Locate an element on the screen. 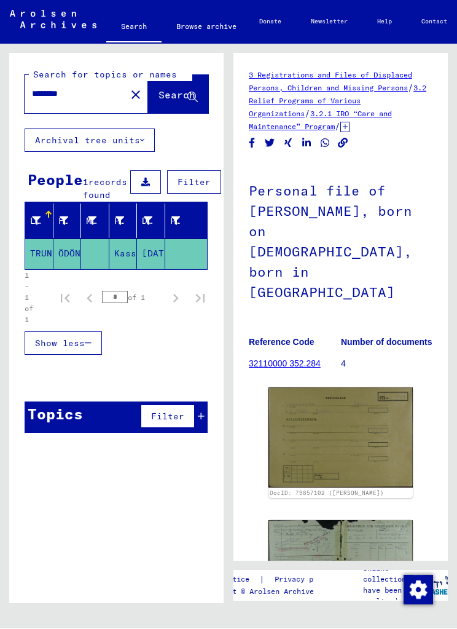 The height and width of the screenshot is (629, 457). a: 3.2.1 IRO “Care and Maintenance” Program is located at coordinates (320, 120).